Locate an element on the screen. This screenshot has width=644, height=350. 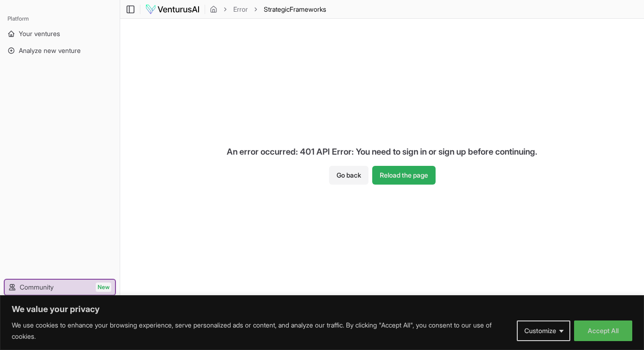
span: New is located at coordinates (103, 288).